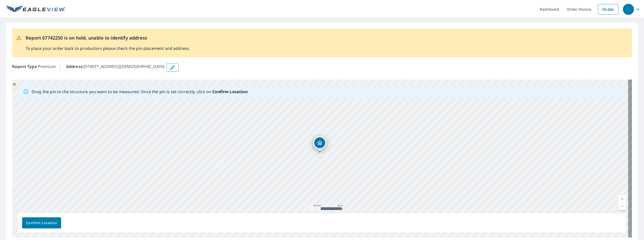 This screenshot has width=644, height=240. What do you see at coordinates (229, 92) in the screenshot?
I see `b: Confirm Location` at bounding box center [229, 92].